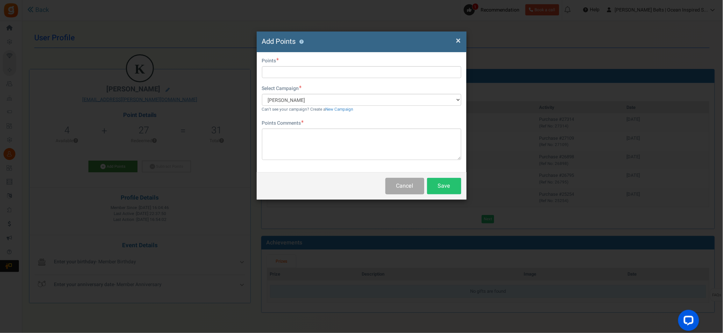 This screenshot has height=333, width=723. Describe the element at coordinates (444, 186) in the screenshot. I see `button: Save` at that location.